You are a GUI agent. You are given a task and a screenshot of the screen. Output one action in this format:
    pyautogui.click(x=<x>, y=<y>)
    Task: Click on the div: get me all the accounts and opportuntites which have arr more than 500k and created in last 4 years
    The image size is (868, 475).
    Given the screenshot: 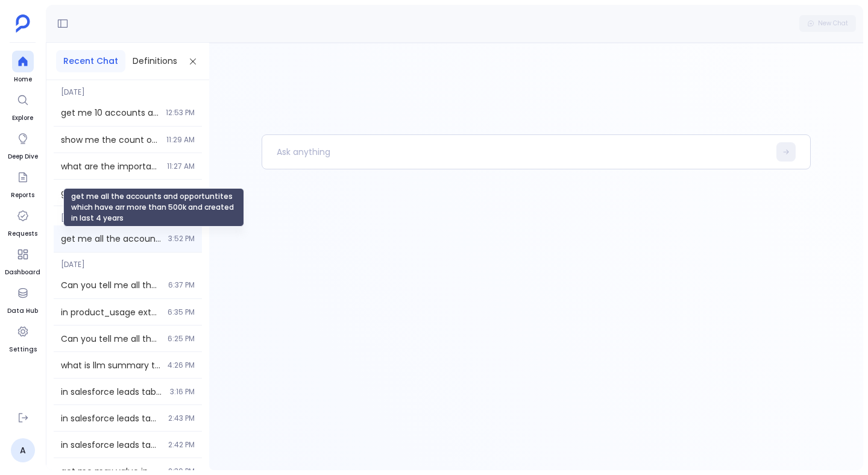 What is the action you would take?
    pyautogui.click(x=154, y=207)
    